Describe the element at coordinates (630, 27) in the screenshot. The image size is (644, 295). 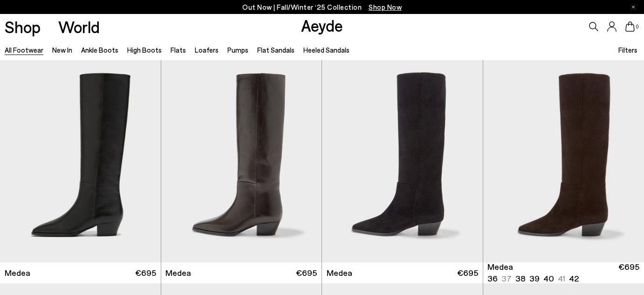
I see `a: 0` at that location.